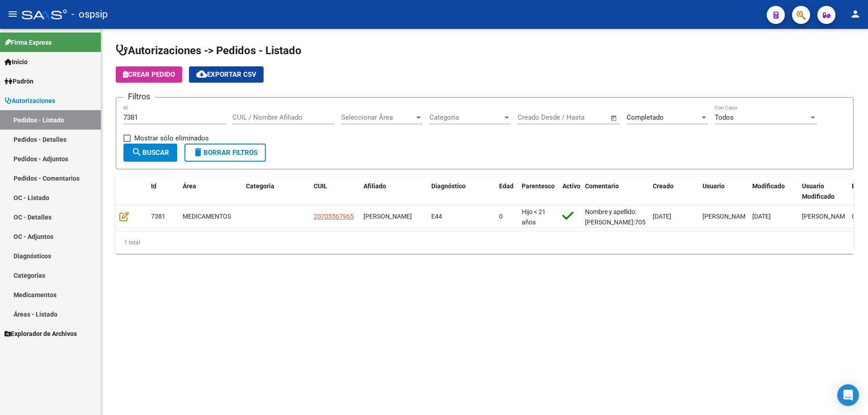 This screenshot has height=415, width=868. Describe the element at coordinates (207, 217) in the screenshot. I see `span: MEDICAMENTOS` at that location.